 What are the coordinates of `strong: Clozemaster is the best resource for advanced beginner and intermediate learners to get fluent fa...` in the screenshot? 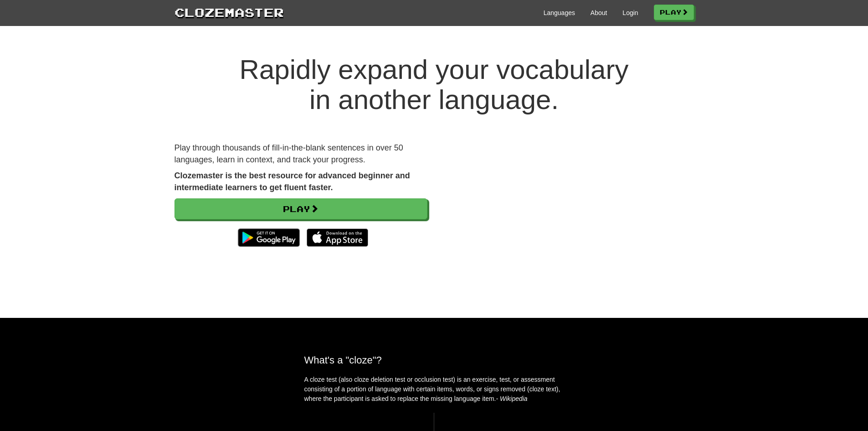 It's located at (292, 181).